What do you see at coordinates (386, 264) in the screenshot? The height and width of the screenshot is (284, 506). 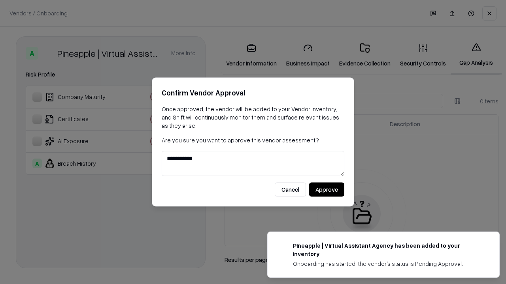 I see `div: Onboarding has started, the vendor's status is Pending Approval.` at bounding box center [386, 264].